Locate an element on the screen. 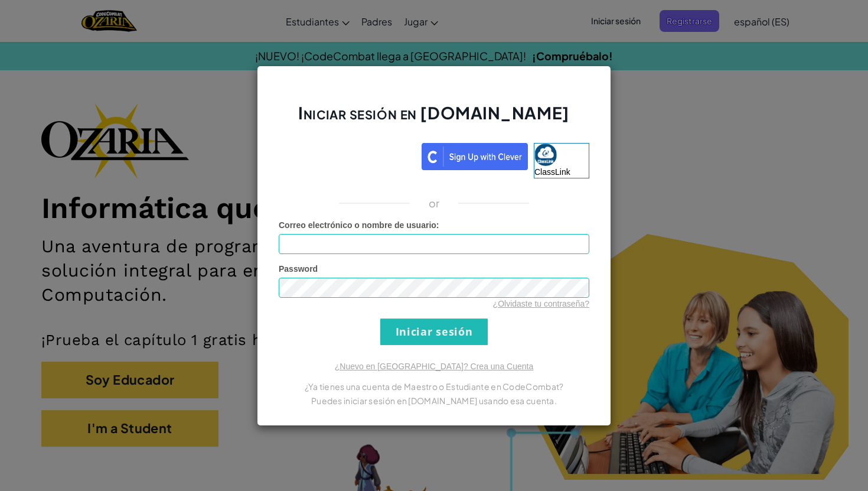  span: Password is located at coordinates (299, 269).